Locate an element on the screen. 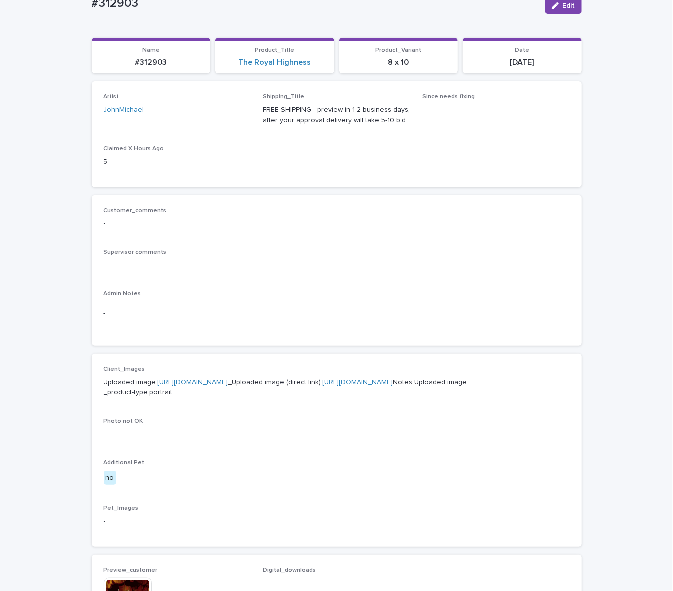  p: Uploaded image: _Uploaded image (direct link): Notes Uploaded image: _product-type:portrait is located at coordinates (337, 388).